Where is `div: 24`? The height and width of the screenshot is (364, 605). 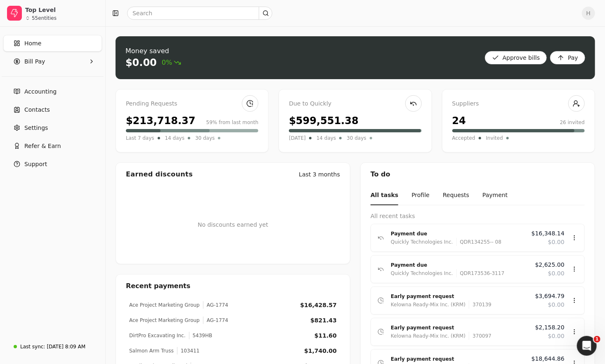
div: 24 is located at coordinates (459, 121).